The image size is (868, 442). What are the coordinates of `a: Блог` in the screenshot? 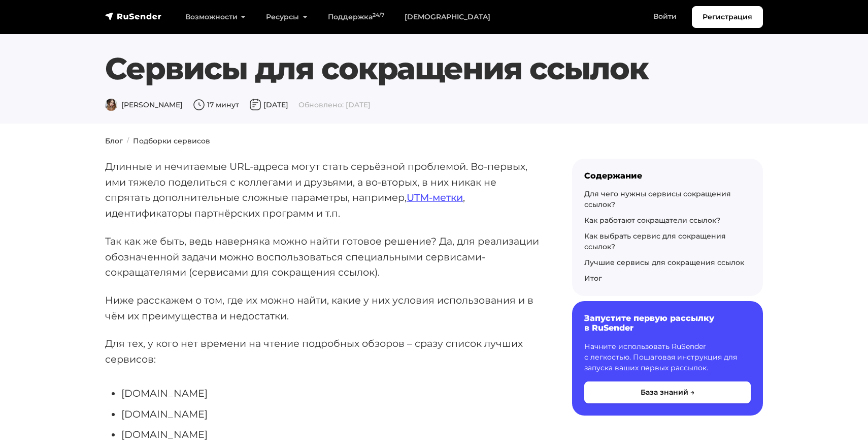 It's located at (113, 141).